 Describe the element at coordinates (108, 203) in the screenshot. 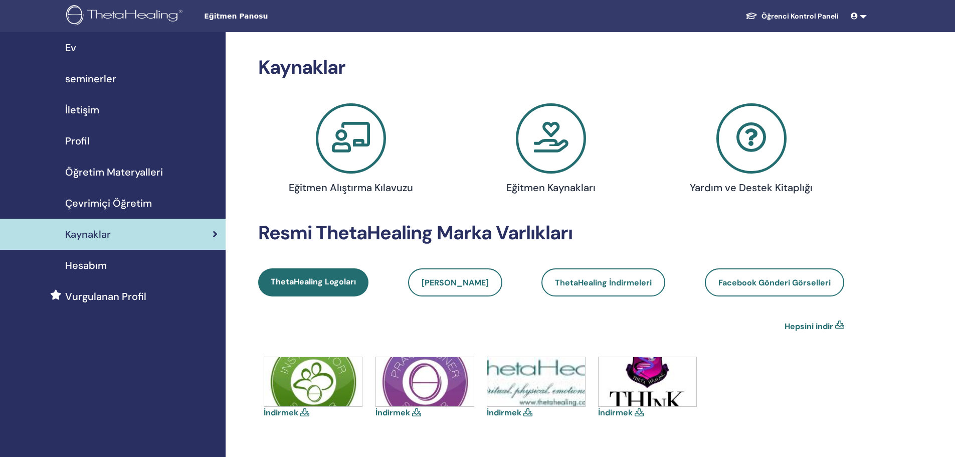

I see `span: Çevrimiçi Öğretim` at that location.